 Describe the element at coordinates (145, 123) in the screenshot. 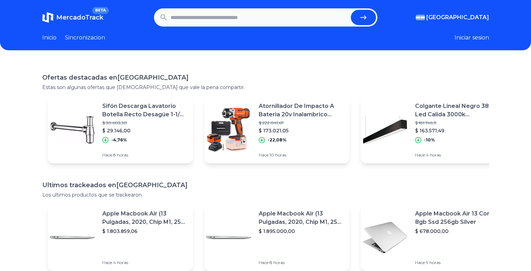

I see `p: $ 30.603,30` at that location.